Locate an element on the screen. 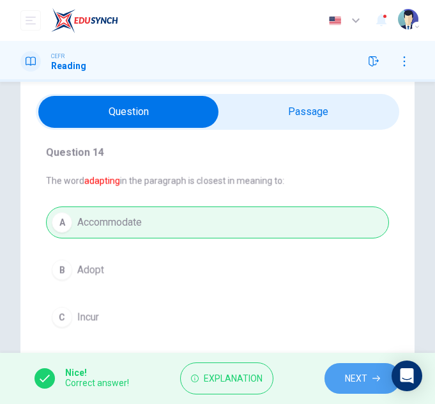 Image resolution: width=435 pixels, height=404 pixels. button: NEXT is located at coordinates (362, 378).